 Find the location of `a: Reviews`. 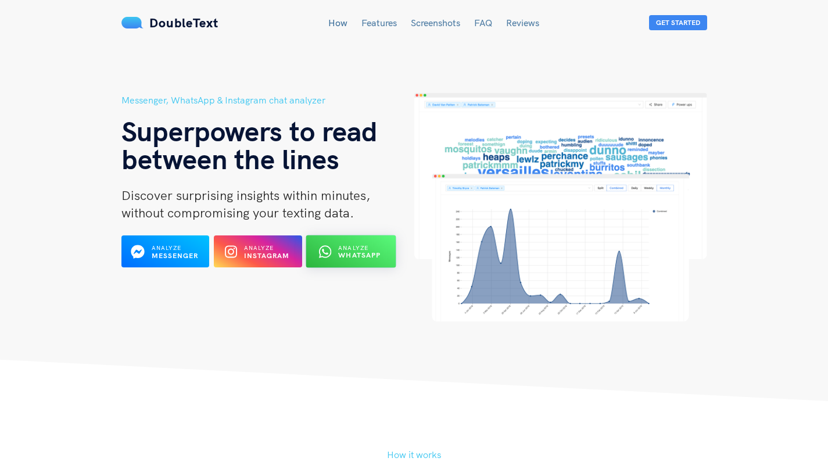

a: Reviews is located at coordinates (523, 23).